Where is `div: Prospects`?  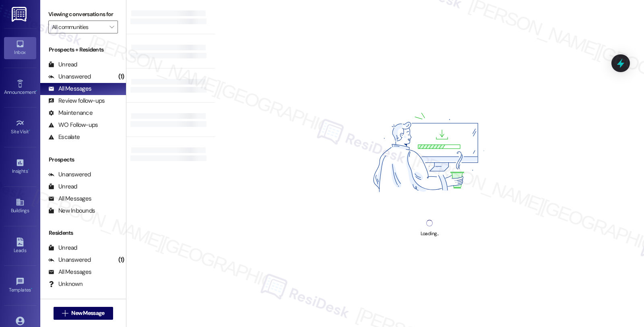
div: Prospects is located at coordinates (83, 159).